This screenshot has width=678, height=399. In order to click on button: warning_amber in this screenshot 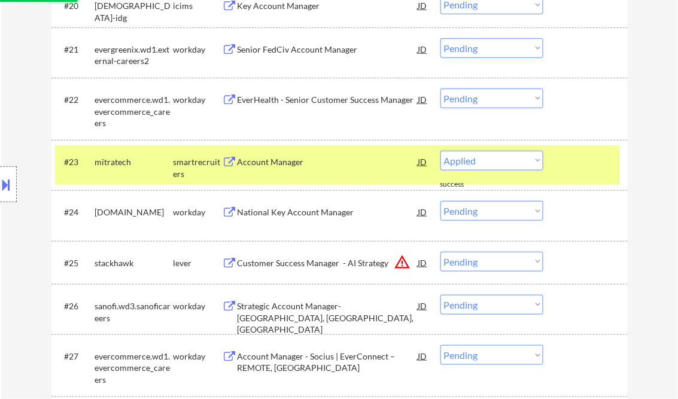, I will do `click(403, 262)`.